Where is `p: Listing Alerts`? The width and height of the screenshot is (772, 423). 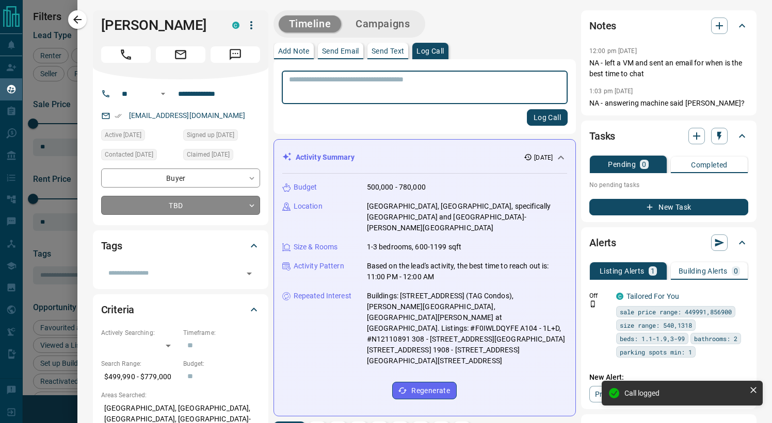 p: Listing Alerts is located at coordinates (622, 271).